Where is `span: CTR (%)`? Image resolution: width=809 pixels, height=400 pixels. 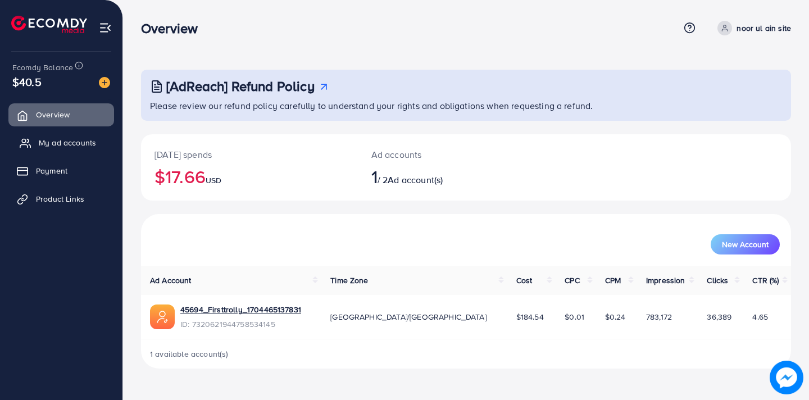
span: CTR (%) is located at coordinates (765, 280).